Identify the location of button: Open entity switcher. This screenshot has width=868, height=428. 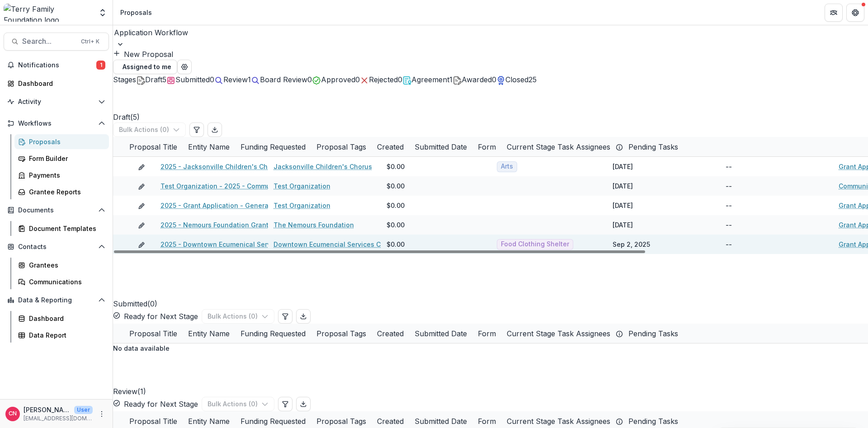
(103, 13).